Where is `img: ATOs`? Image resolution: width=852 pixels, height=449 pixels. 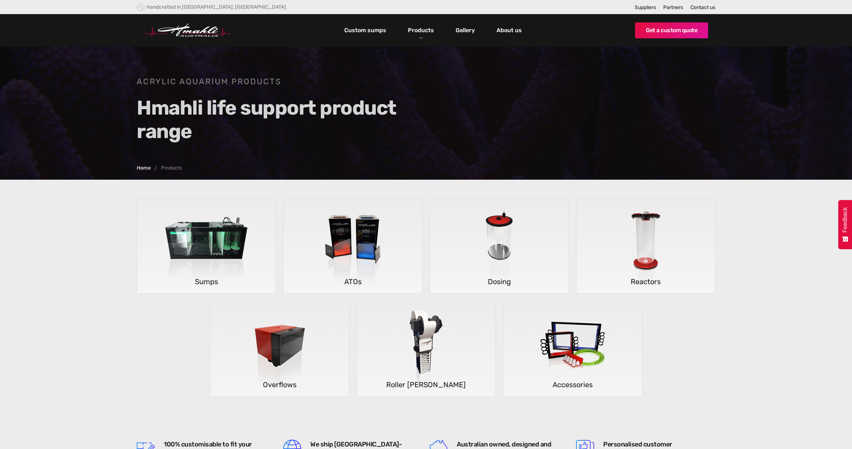 img: ATOs is located at coordinates (353, 246).